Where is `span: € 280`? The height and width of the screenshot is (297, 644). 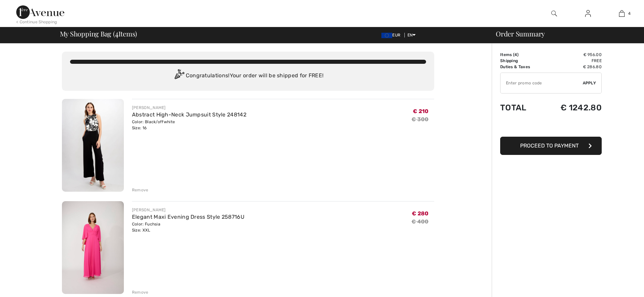
span: € 280 is located at coordinates (420, 213).